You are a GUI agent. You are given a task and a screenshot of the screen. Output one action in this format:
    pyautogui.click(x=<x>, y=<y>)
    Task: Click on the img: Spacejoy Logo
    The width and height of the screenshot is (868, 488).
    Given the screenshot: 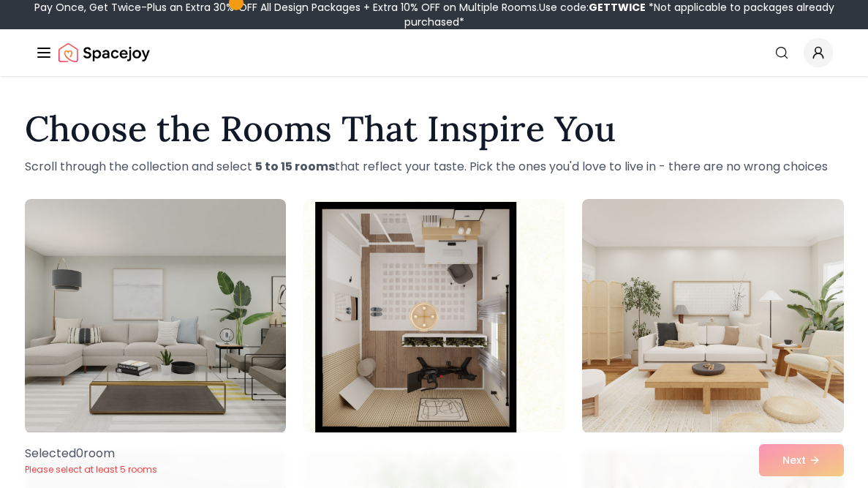 What is the action you would take?
    pyautogui.click(x=104, y=53)
    